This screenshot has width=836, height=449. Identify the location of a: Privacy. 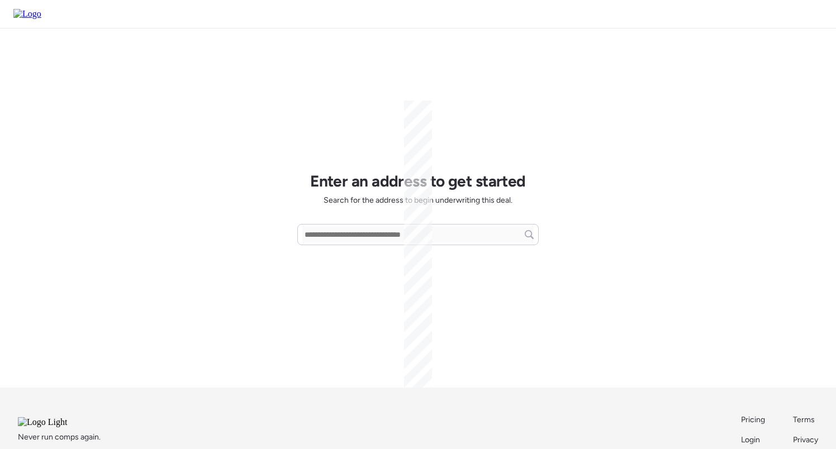
(805, 440).